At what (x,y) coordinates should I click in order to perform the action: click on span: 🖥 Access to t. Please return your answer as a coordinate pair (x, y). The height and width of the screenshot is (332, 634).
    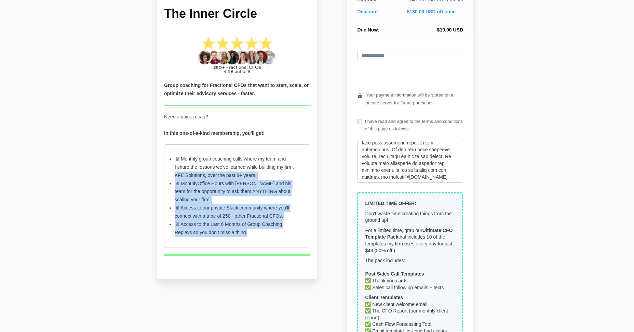
    Looking at the image, I should click on (189, 224).